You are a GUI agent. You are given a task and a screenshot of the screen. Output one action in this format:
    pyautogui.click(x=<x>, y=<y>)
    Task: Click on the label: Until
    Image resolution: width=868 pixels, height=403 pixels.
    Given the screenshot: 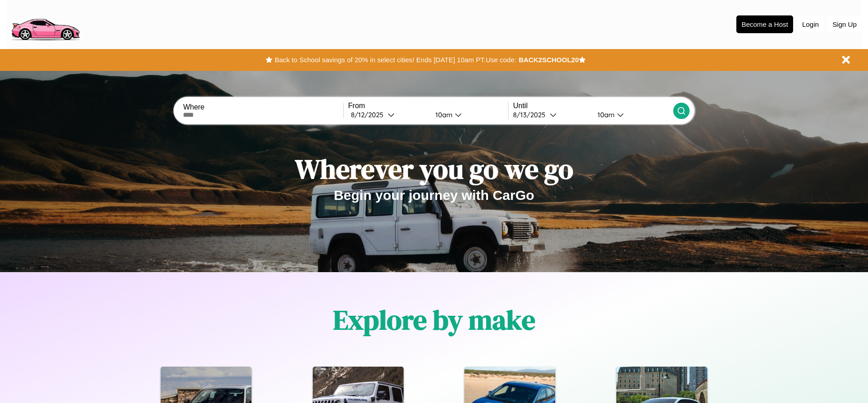 What is the action you would take?
    pyautogui.click(x=593, y=105)
    